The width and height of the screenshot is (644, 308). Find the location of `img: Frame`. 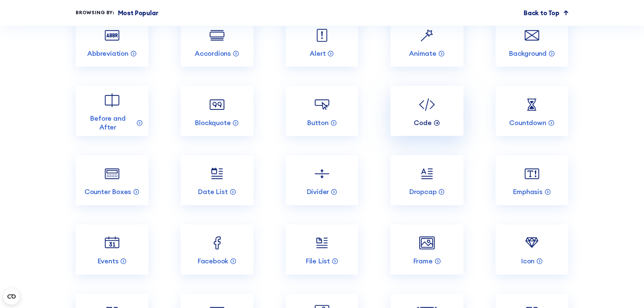

img: Frame is located at coordinates (427, 243).